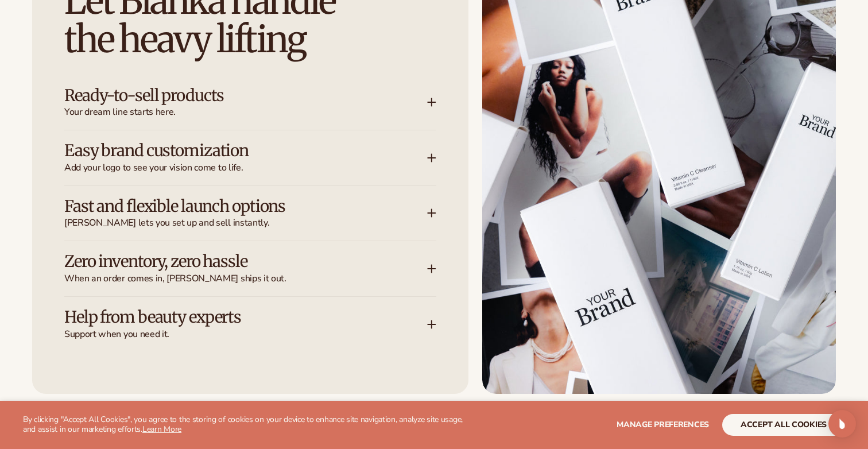 The width and height of the screenshot is (868, 449). Describe the element at coordinates (228, 96) in the screenshot. I see `h3: Ready-to-sell products` at that location.